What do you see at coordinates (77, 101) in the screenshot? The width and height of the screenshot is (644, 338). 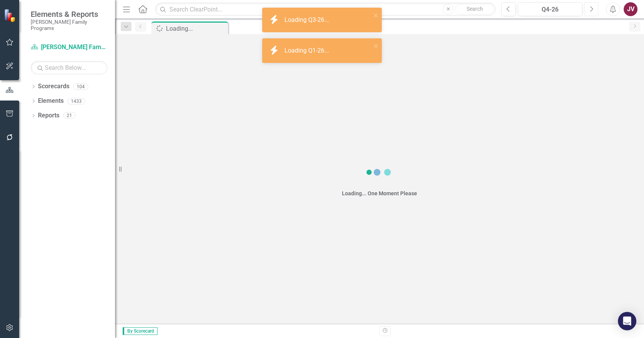 I see `div: 1433` at bounding box center [77, 101].